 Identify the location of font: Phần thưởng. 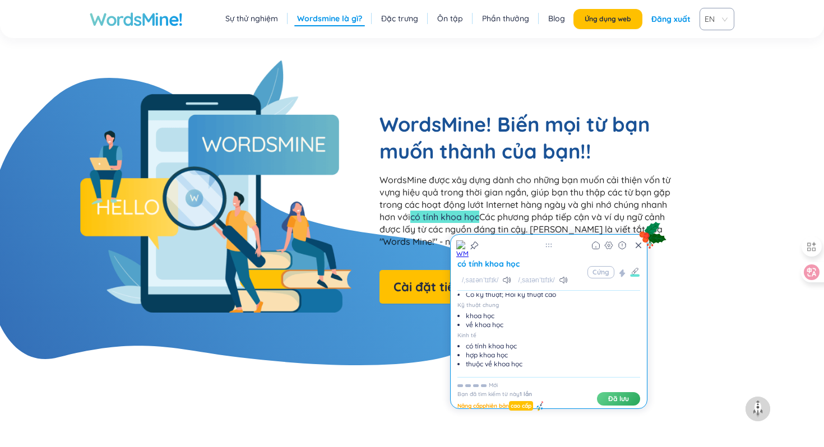
(506, 18).